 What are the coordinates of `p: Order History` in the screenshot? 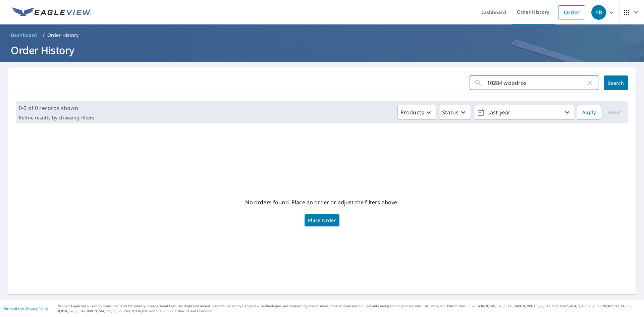 It's located at (63, 35).